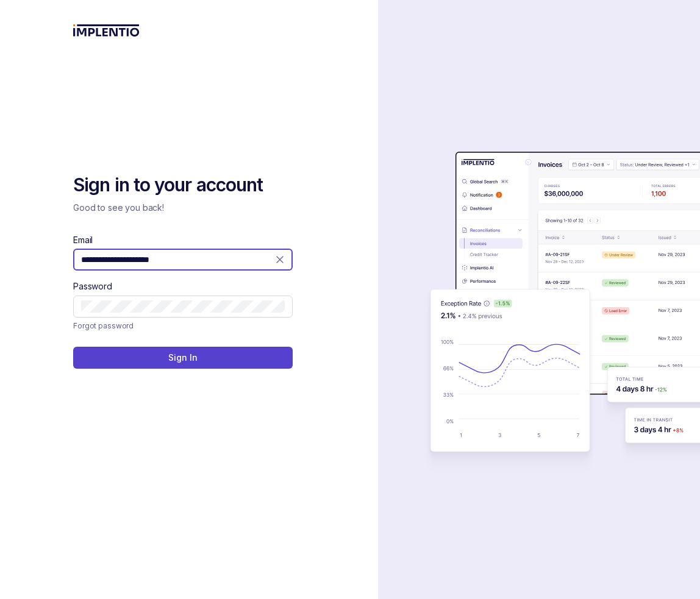  Describe the element at coordinates (183, 185) in the screenshot. I see `h2: Sign in to your account` at that location.